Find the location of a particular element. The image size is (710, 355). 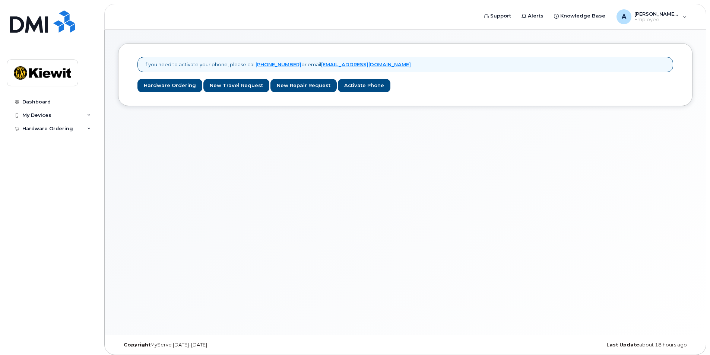

a: New Travel Request is located at coordinates (236, 86).